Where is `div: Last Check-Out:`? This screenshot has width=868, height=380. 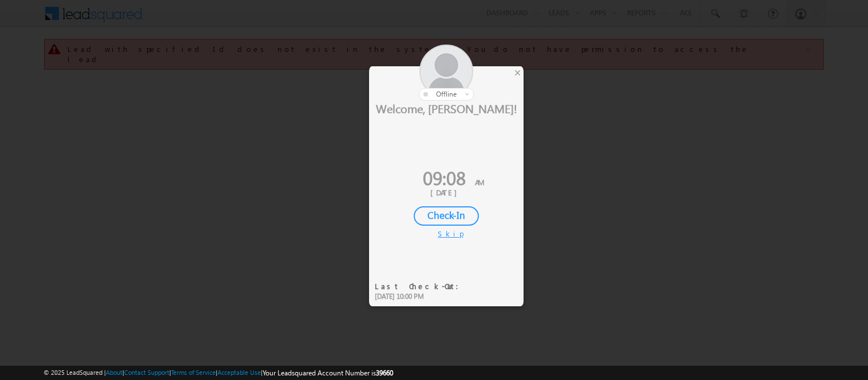
div: Last Check-Out: is located at coordinates (420, 286).